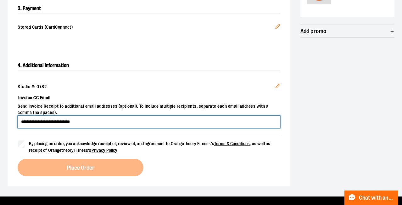 The image size is (402, 205). What do you see at coordinates (146, 27) in the screenshot?
I see `span: Stored Cards (CardConnect)` at bounding box center [146, 27].